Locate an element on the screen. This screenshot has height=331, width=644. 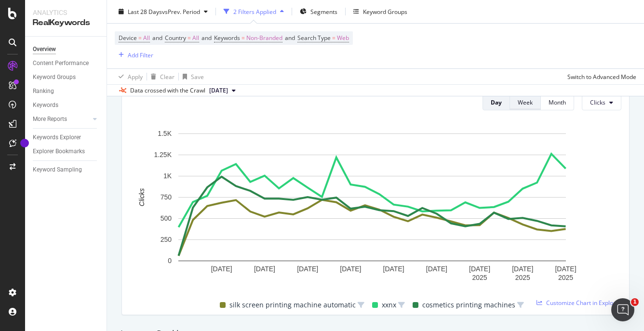
a: Keyword Groups is located at coordinates (66, 77).